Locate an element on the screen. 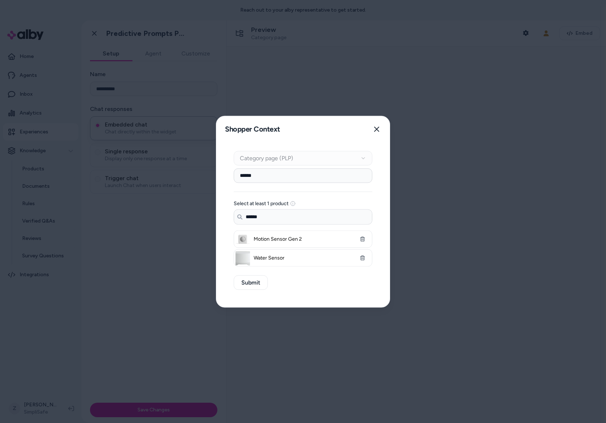 The height and width of the screenshot is (423, 606). span: Water Sensor is located at coordinates (303, 258).